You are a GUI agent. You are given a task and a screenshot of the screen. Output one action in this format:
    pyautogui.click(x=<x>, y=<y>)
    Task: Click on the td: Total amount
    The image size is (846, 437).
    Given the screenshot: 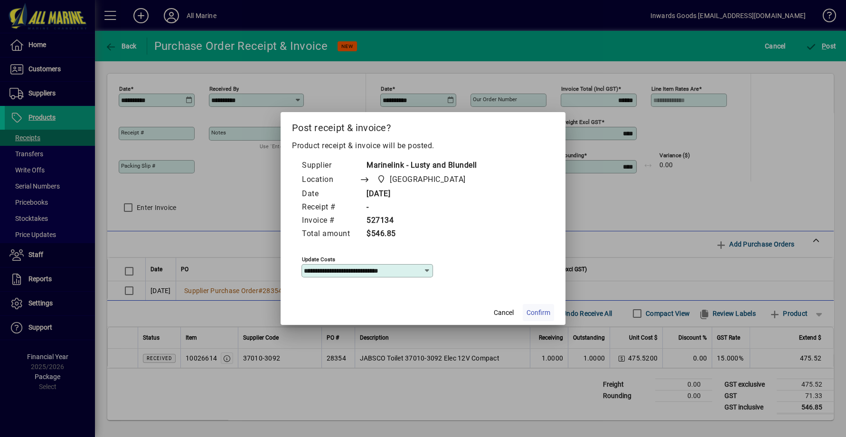 What is the action you would take?
    pyautogui.click(x=331, y=234)
    